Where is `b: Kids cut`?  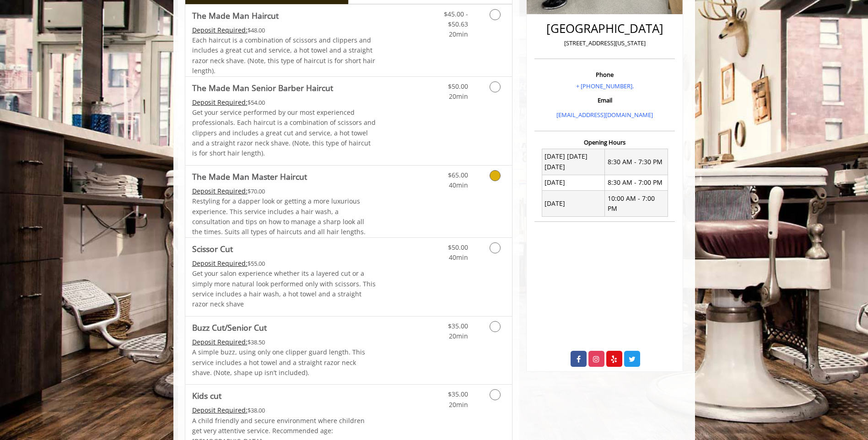 b: Kids cut is located at coordinates (207, 396).